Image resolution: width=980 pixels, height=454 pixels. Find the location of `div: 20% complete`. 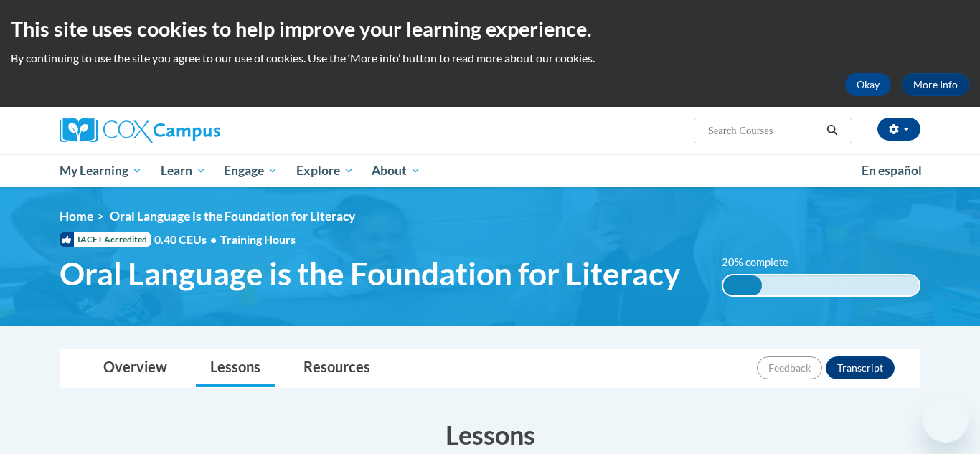

div: 20% complete is located at coordinates (742, 286).